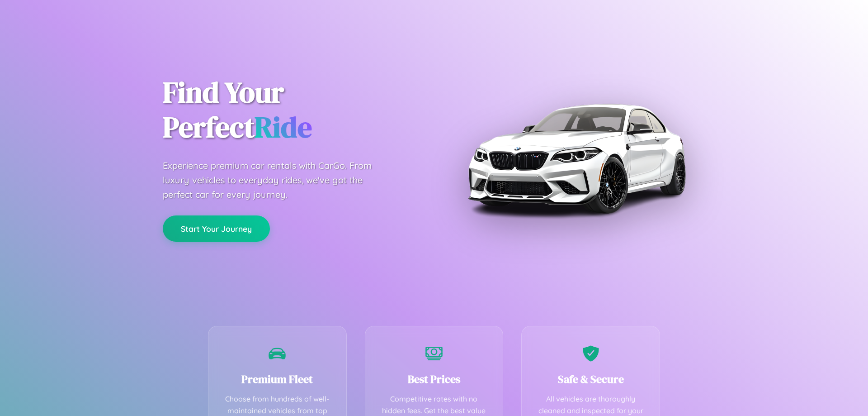  Describe the element at coordinates (591, 379) in the screenshot. I see `h3: Safe & Secure` at that location.